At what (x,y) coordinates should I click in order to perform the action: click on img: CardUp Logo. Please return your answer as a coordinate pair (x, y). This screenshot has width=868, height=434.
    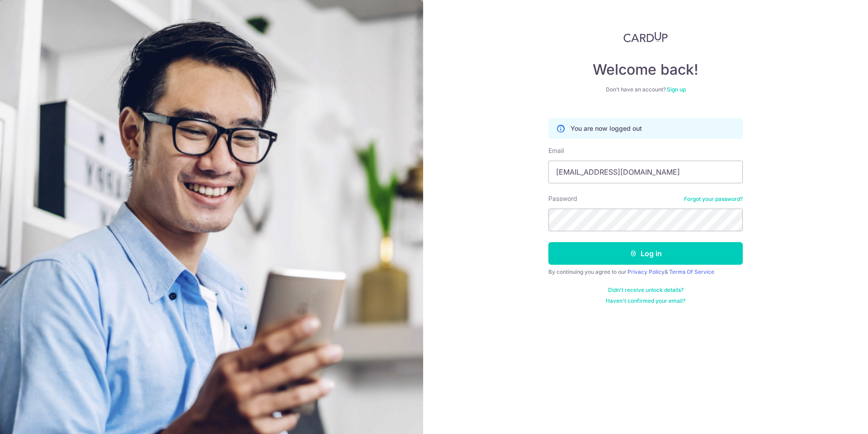
    Looking at the image, I should click on (646, 37).